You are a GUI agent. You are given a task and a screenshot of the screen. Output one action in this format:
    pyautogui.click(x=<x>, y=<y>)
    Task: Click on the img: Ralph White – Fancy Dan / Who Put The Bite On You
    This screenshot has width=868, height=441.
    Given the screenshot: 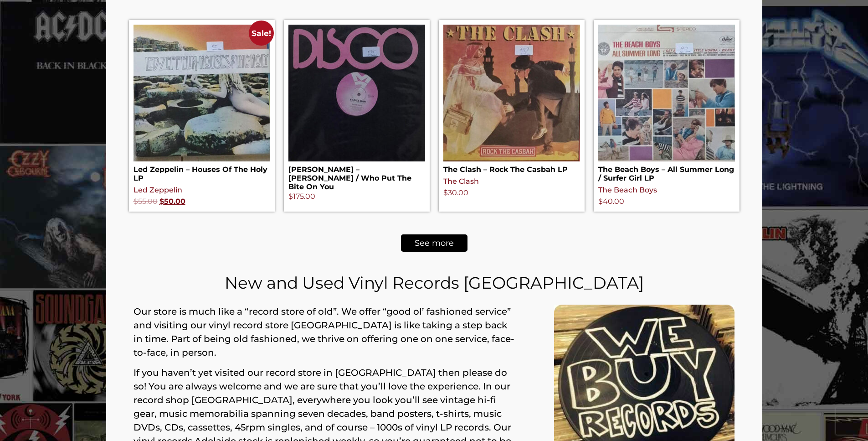 What is the action you would take?
    pyautogui.click(x=357, y=93)
    